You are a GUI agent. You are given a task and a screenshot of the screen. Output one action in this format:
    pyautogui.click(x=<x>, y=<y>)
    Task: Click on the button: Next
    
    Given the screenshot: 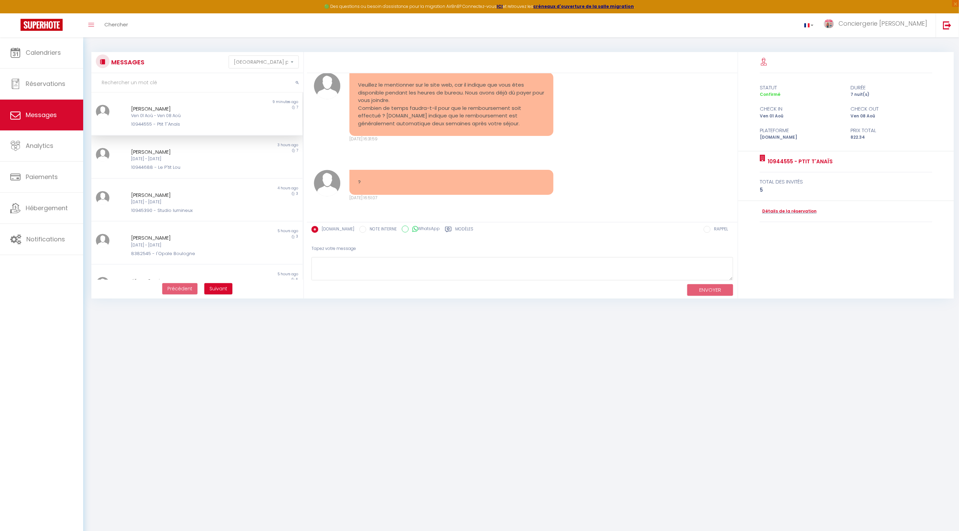 What is the action you would take?
    pyautogui.click(x=218, y=289)
    